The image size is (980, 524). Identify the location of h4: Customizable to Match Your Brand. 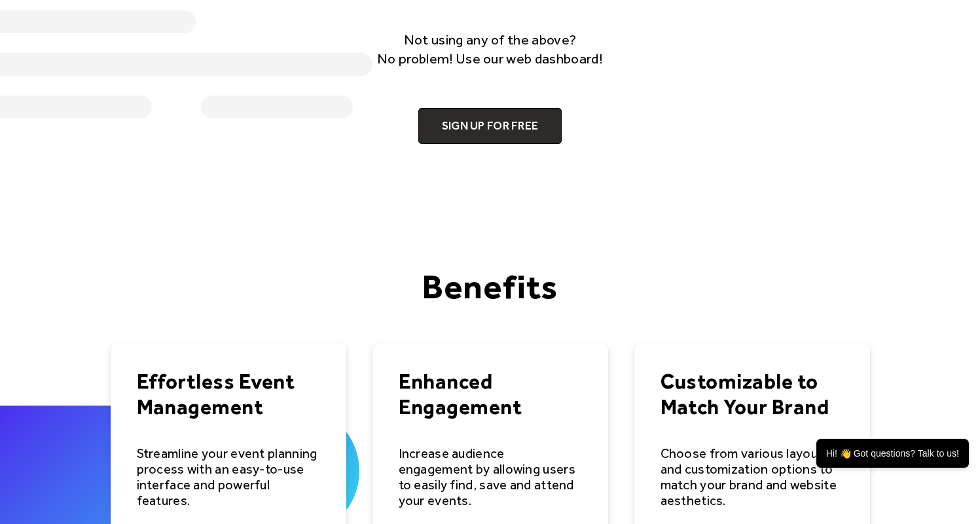
(753, 394).